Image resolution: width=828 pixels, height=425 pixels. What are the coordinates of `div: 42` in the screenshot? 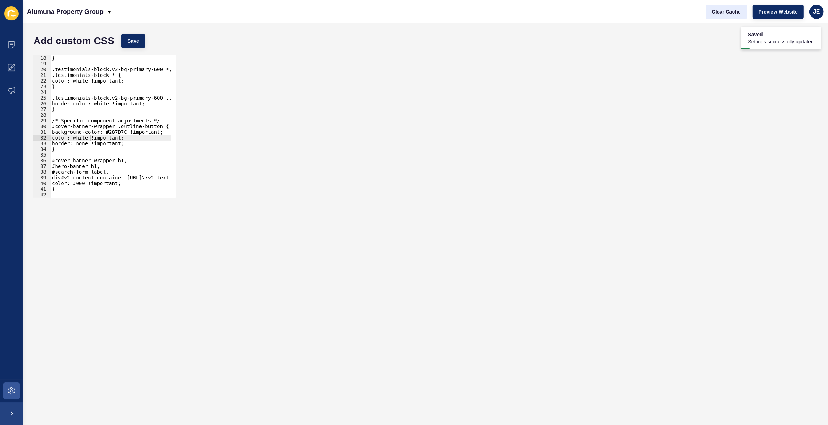 It's located at (42, 195).